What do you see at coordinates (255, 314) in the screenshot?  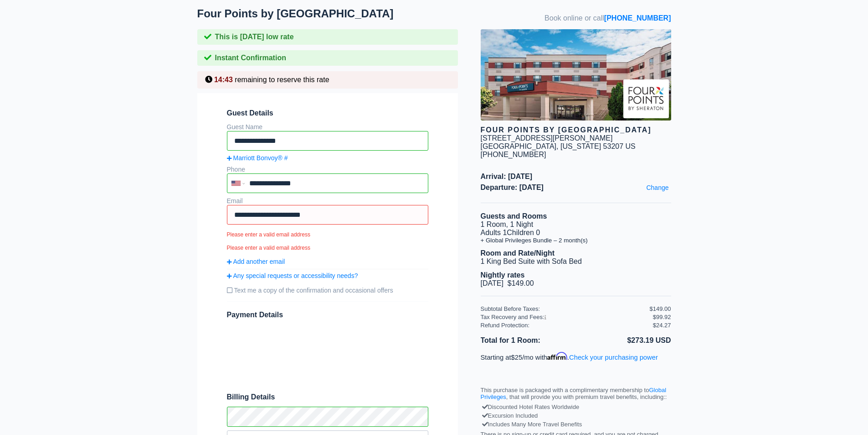 I see `span: Payment Details` at bounding box center [255, 314].